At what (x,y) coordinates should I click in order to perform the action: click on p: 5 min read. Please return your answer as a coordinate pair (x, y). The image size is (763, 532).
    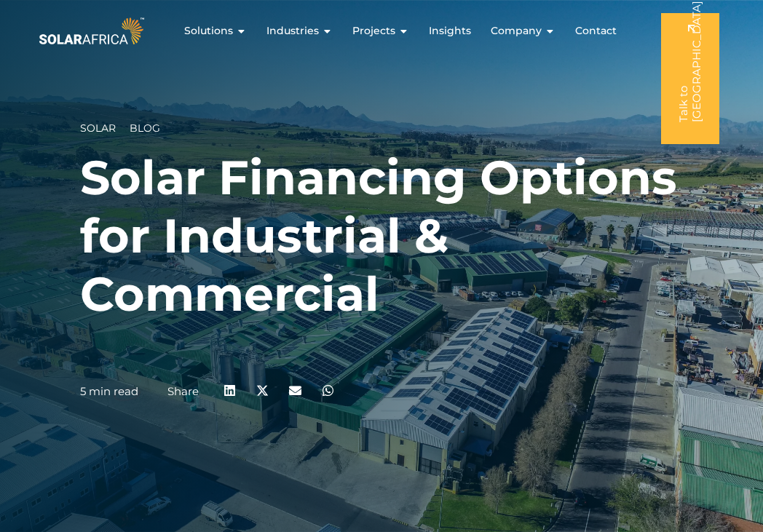
    Looking at the image, I should click on (109, 392).